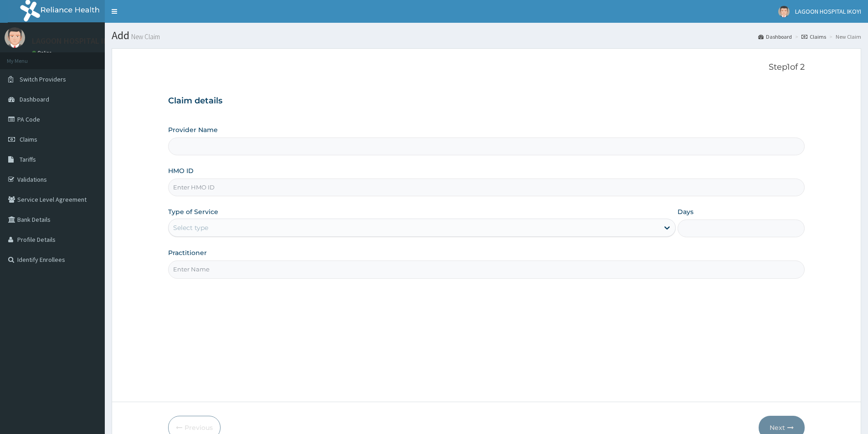  Describe the element at coordinates (486, 187) in the screenshot. I see `input: Enter HMO ID` at that location.